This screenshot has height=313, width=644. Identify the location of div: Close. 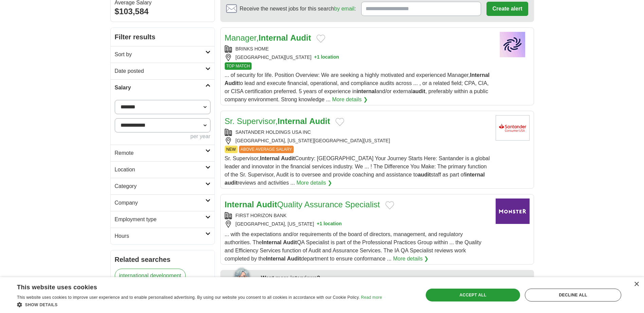
(636, 284).